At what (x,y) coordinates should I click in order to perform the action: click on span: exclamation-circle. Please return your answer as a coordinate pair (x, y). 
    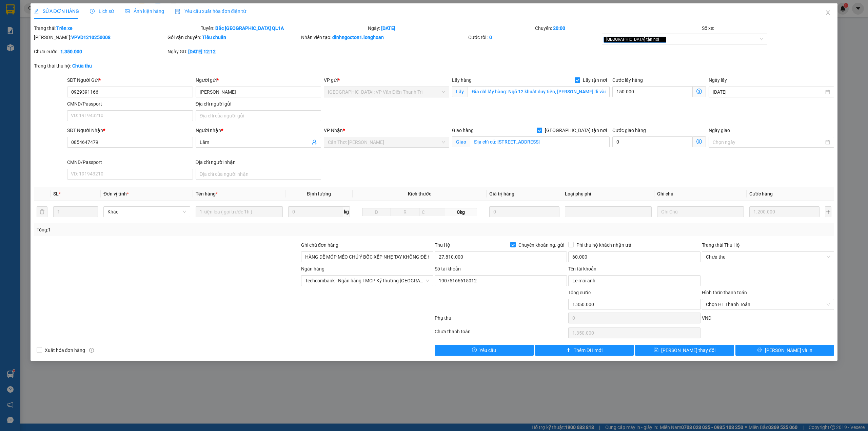
    Looking at the image, I should click on (474, 350).